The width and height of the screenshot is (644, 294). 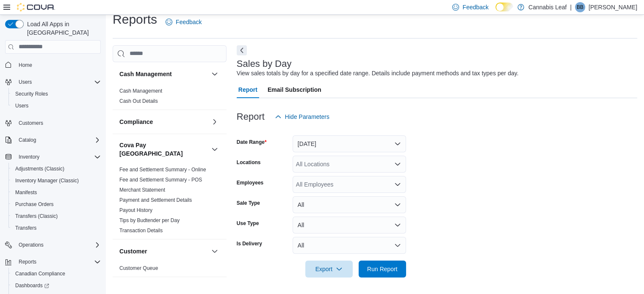 I want to click on button: Transfers, so click(x=56, y=228).